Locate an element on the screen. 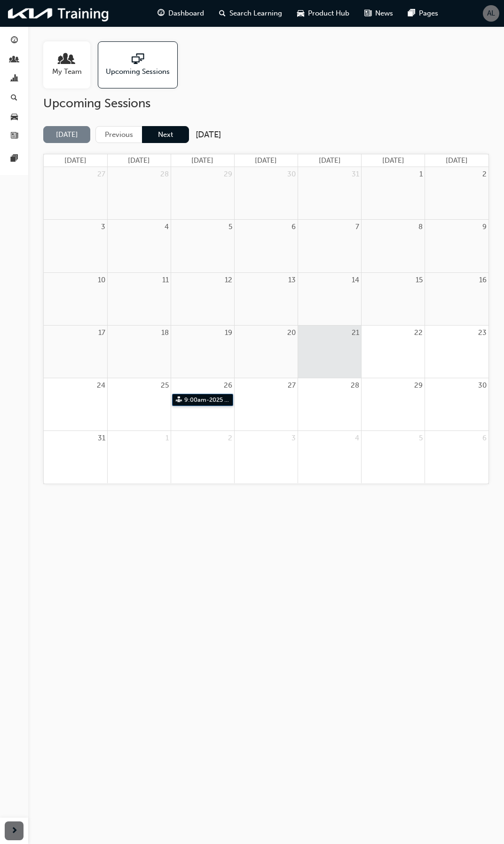 Image resolution: width=504 pixels, height=844 pixels. a: August 14, 2025 is located at coordinates (356, 280).